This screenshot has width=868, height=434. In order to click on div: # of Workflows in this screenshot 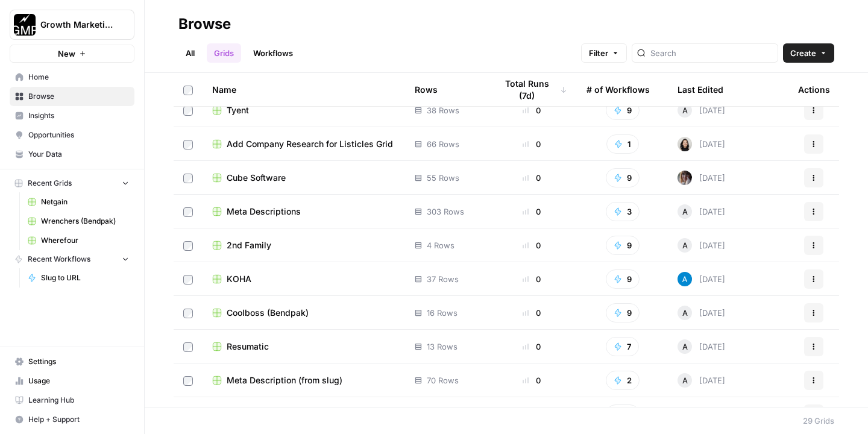, I will do `click(618, 89)`.